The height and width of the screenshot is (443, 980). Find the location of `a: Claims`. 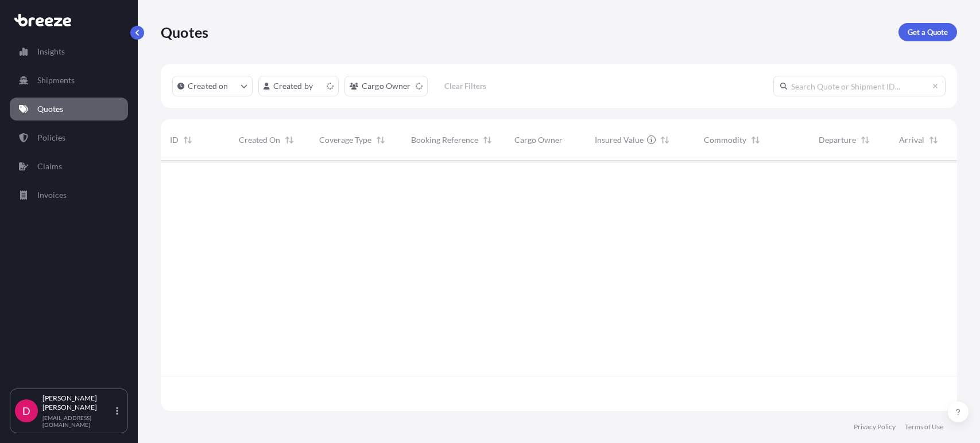

a: Claims is located at coordinates (69, 167).